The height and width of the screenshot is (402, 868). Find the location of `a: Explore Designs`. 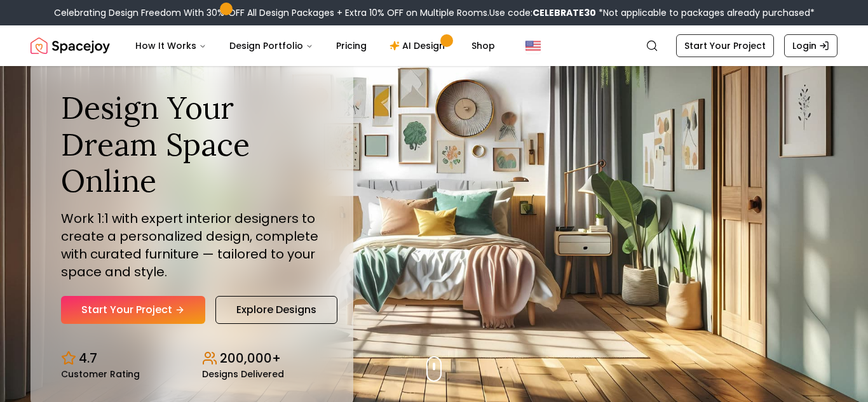

a: Explore Designs is located at coordinates (276, 310).